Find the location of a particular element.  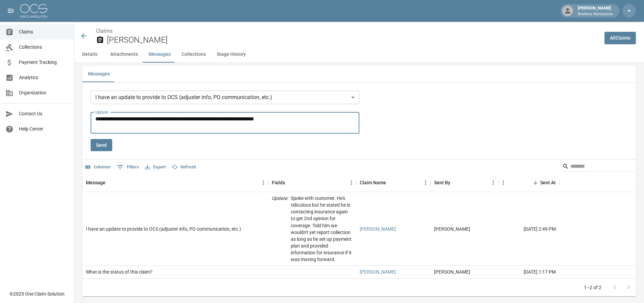

div: What is the status of this claim? is located at coordinates (119, 272).